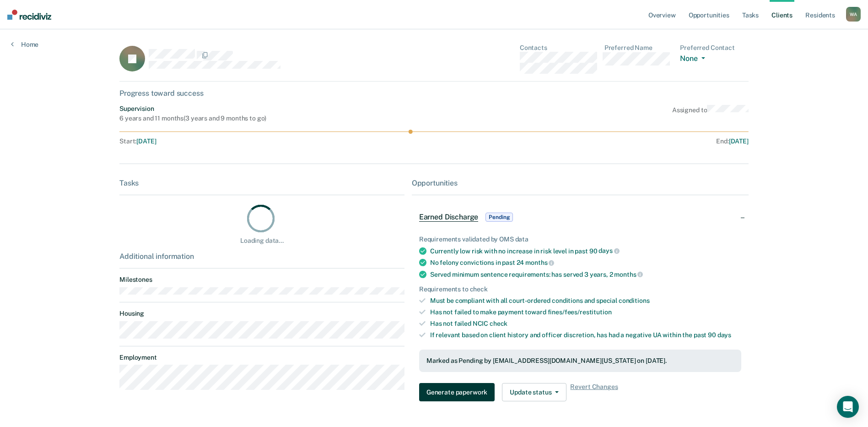 This screenshot has width=868, height=427. I want to click on dt: Preferred Contact, so click(714, 47).